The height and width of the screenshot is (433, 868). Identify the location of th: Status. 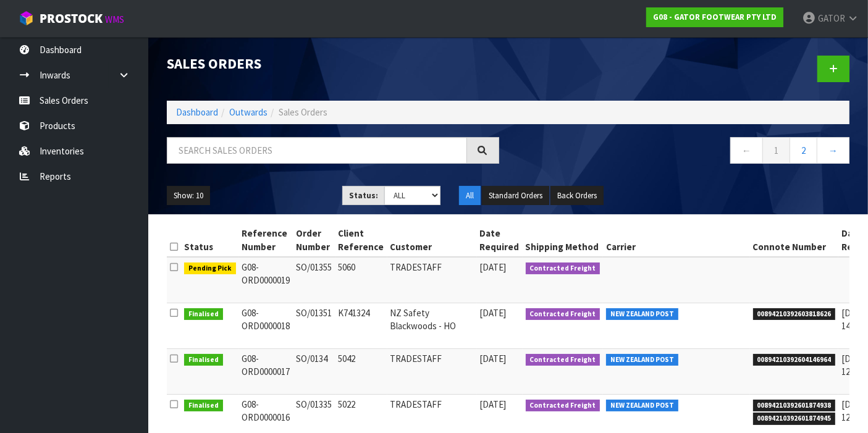
(210, 240).